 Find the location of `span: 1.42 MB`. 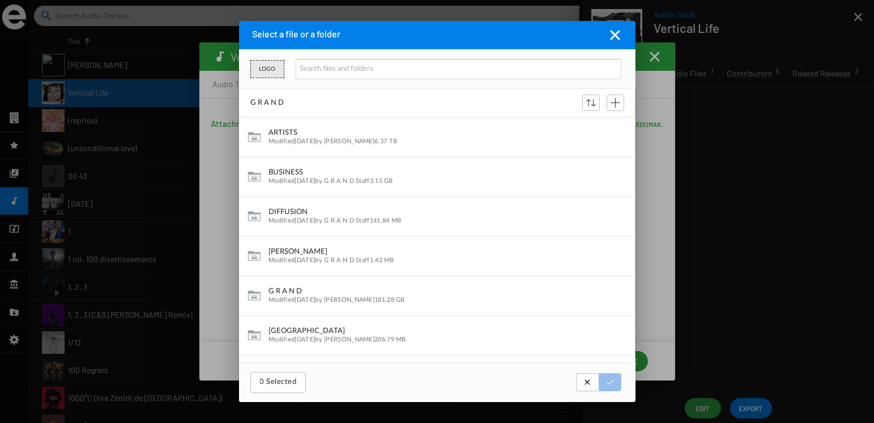

span: 1.42 MB is located at coordinates (381, 260).